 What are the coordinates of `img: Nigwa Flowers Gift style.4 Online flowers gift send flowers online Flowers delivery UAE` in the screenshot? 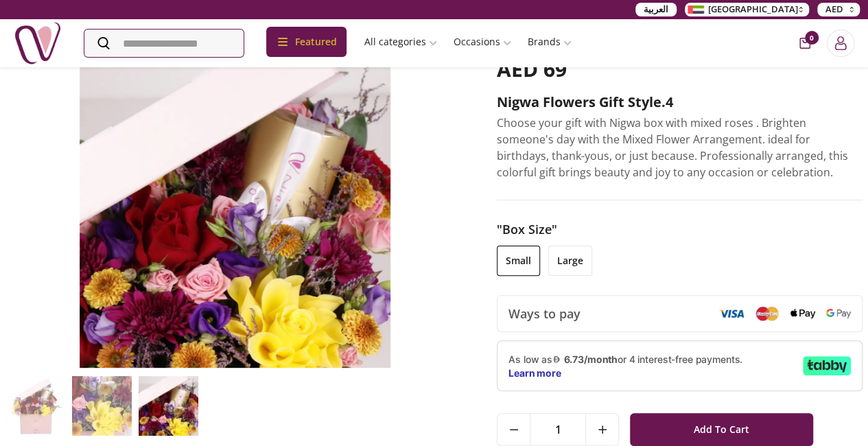 It's located at (235, 212).